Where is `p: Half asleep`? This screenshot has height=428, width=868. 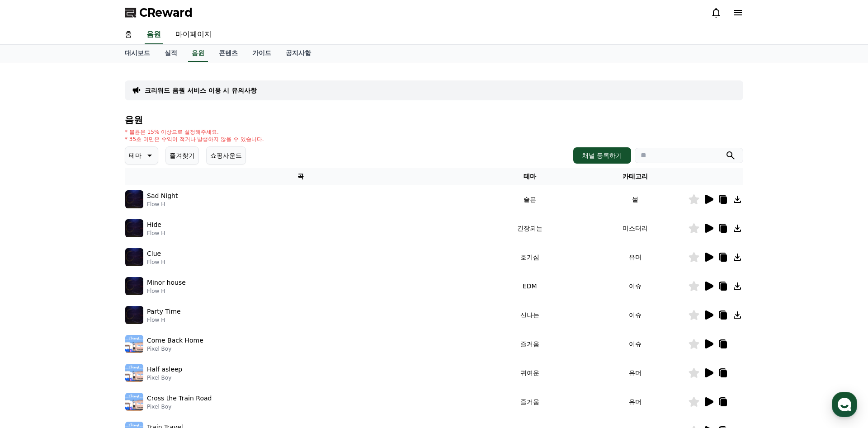 p: Half asleep is located at coordinates (165, 369).